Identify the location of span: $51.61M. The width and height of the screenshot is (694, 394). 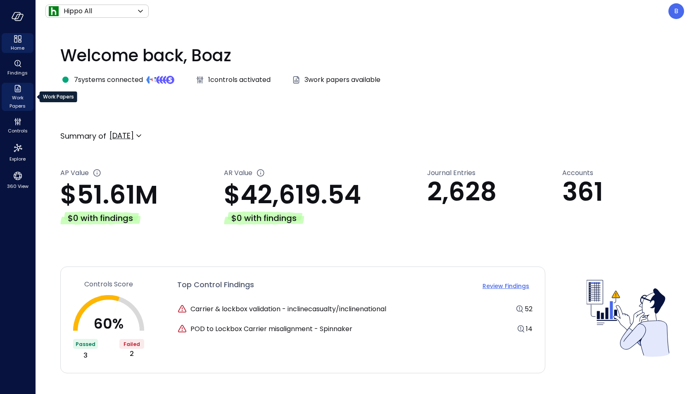
(109, 194).